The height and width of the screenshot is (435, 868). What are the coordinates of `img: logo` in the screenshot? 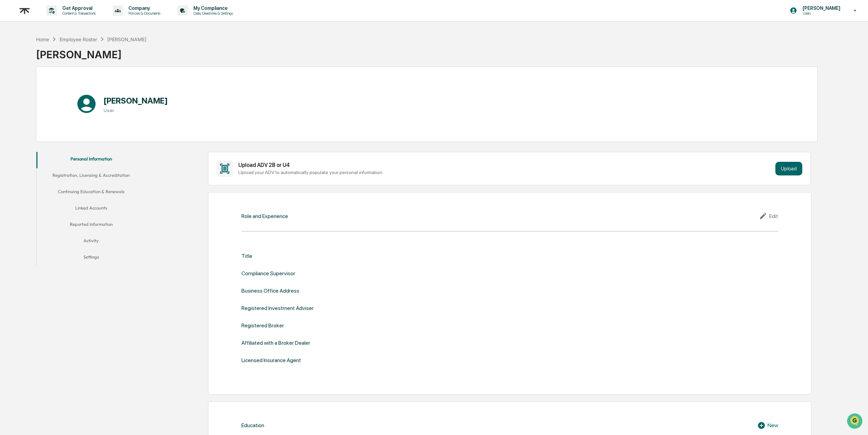 It's located at (25, 10).